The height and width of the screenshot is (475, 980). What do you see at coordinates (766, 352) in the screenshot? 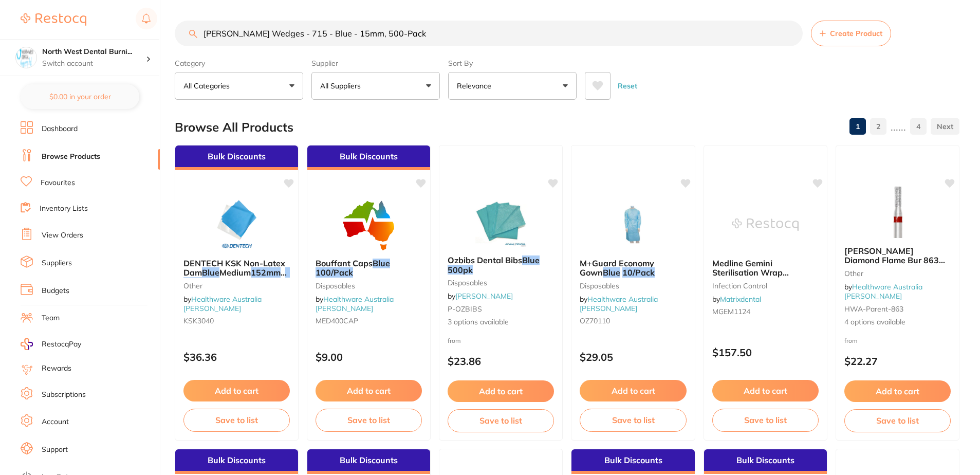
I see `p: $157.50` at bounding box center [766, 352].